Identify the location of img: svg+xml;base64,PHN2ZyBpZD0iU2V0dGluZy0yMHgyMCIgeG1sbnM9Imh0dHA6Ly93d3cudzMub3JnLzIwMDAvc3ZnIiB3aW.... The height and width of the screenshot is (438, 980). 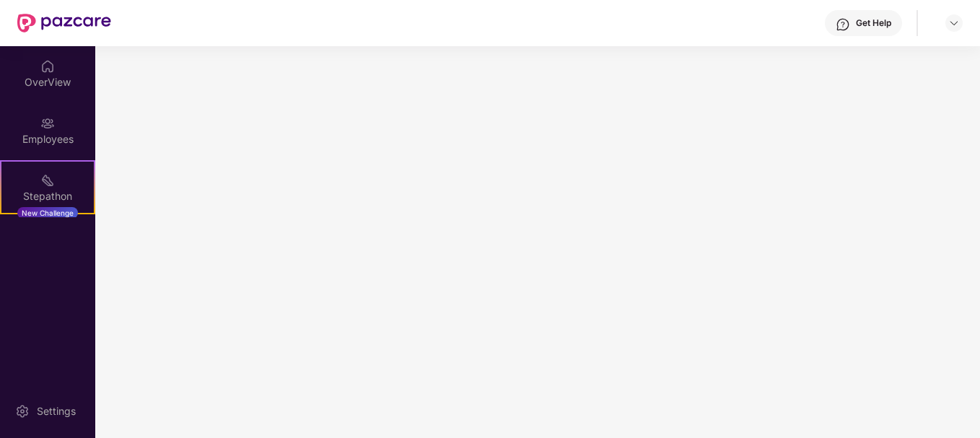
(22, 412).